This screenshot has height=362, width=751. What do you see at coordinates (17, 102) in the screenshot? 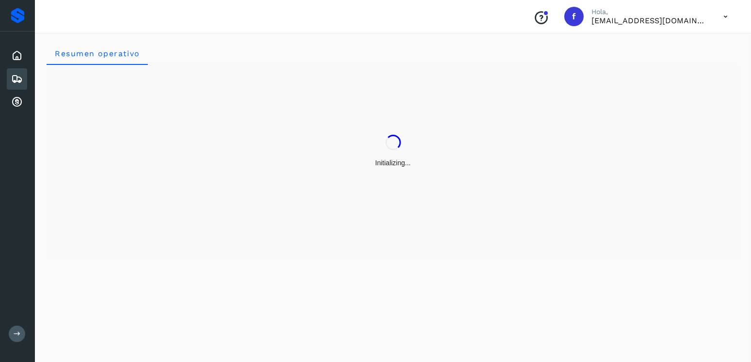
I see `div: Cuentas por cobrar` at bounding box center [17, 102].